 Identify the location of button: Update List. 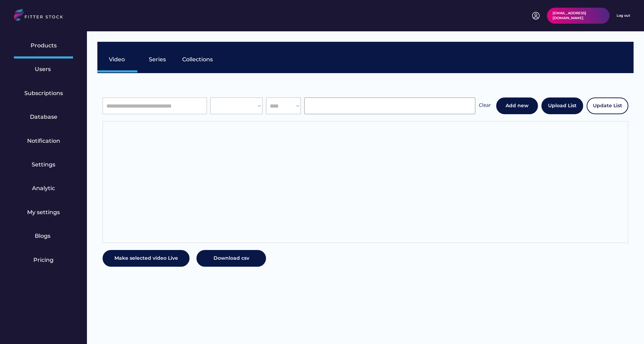
(608, 106).